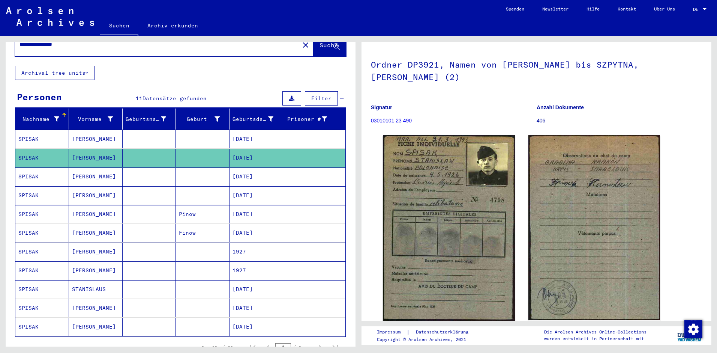 Image resolution: width=717 pixels, height=353 pixels. Describe the element at coordinates (306, 45) in the screenshot. I see `button: Clear` at that location.